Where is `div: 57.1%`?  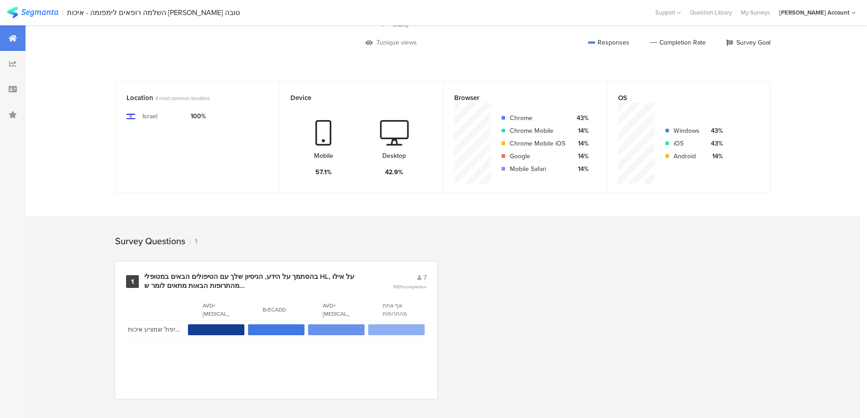
div: 57.1% is located at coordinates (324, 172).